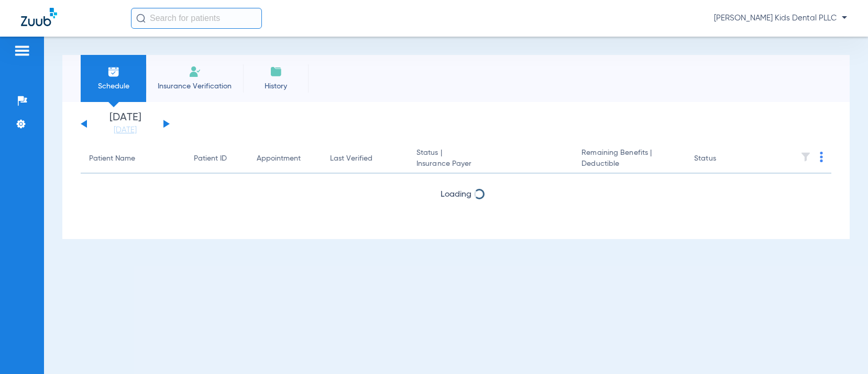 The width and height of the screenshot is (868, 374). Describe the element at coordinates (114, 71) in the screenshot. I see `img: Schedule` at that location.